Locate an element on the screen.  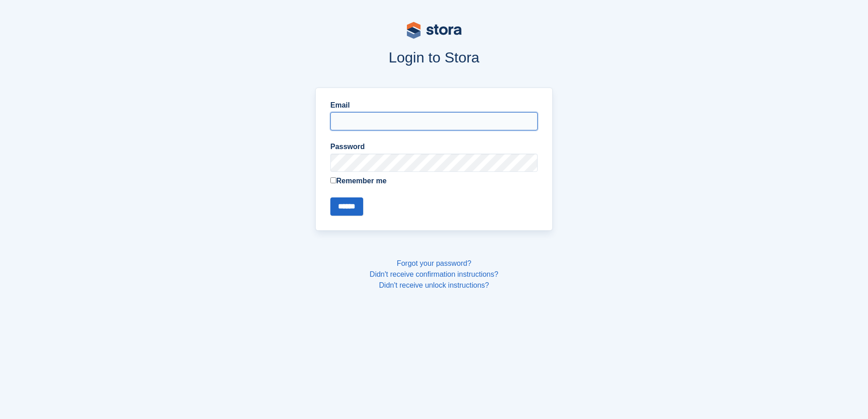
a: Didn't receive unlock instructions? is located at coordinates (434, 285).